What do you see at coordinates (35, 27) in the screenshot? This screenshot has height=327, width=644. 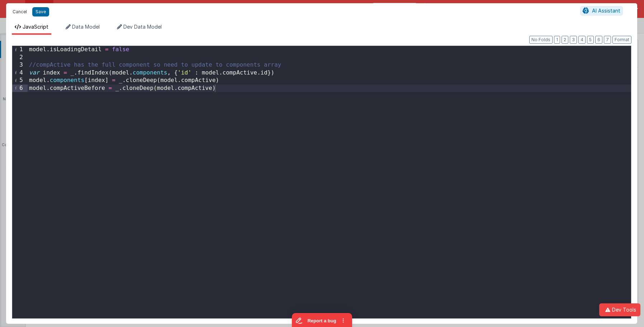 I see `span: JavaScript` at bounding box center [35, 27].